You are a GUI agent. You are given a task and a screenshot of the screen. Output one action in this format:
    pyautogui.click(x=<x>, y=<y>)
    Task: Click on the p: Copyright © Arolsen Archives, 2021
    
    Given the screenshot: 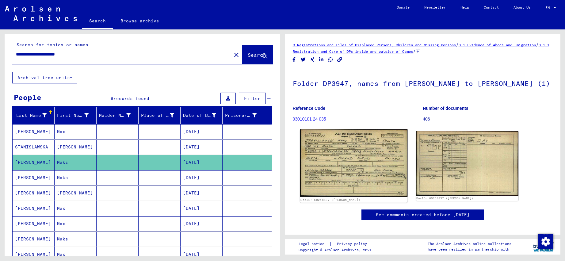 What is the action you would take?
    pyautogui.click(x=336, y=250)
    